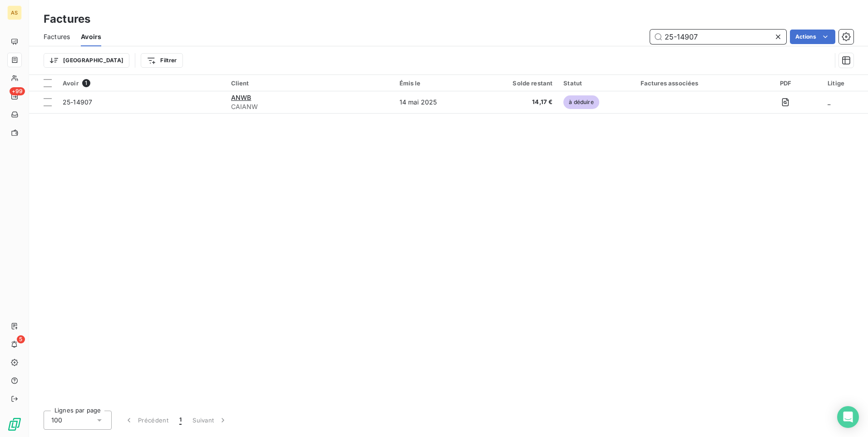 Image resolution: width=868 pixels, height=437 pixels. I want to click on span: 5, so click(21, 339).